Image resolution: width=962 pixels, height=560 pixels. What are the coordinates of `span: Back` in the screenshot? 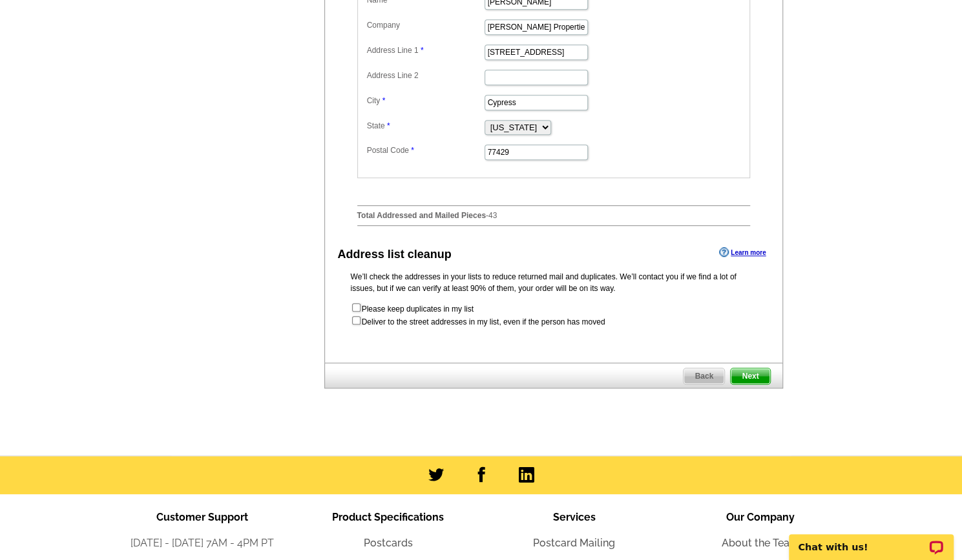 It's located at (703, 377).